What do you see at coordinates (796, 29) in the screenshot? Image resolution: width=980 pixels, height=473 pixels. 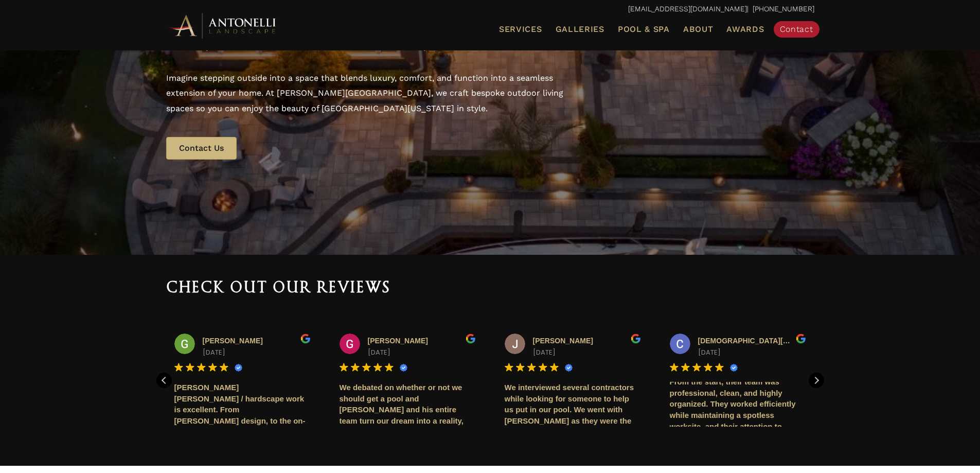 I see `span: Contact` at bounding box center [796, 29].